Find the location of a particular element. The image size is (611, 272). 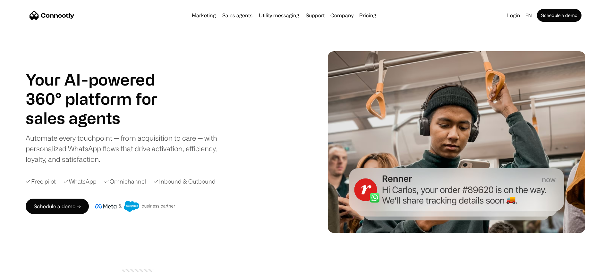

a: Marketing is located at coordinates (204, 15).